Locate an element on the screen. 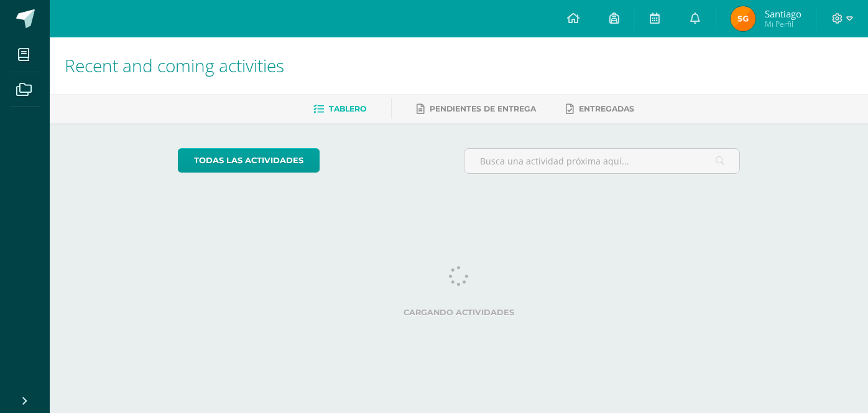  a: Pendientes de entrega is located at coordinates (477, 109).